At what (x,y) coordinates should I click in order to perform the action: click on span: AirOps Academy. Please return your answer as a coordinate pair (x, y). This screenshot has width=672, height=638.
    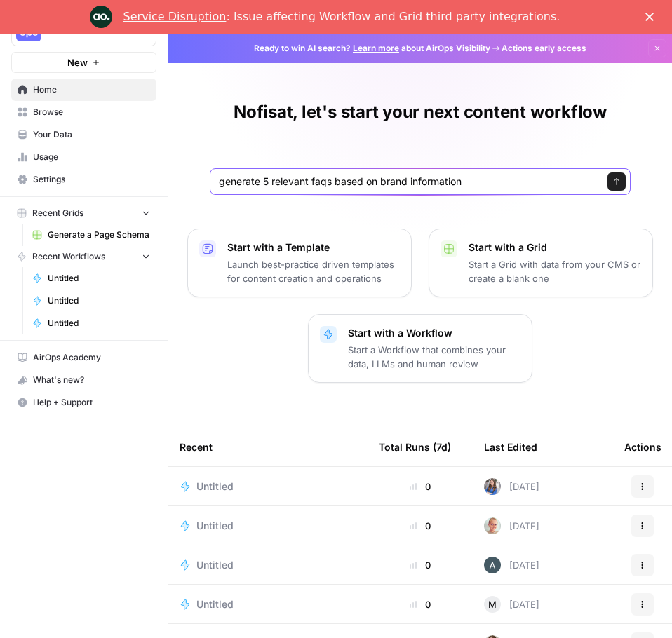
    Looking at the image, I should click on (91, 358).